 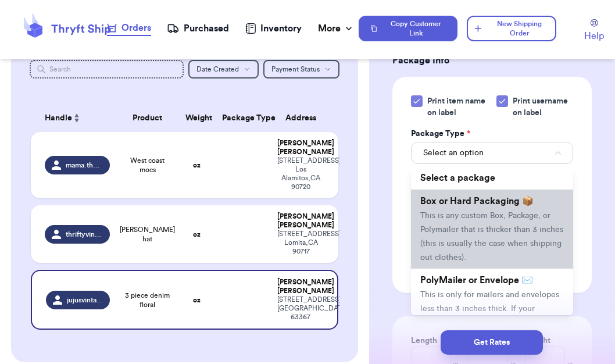 What do you see at coordinates (492, 153) in the screenshot?
I see `button: Select an option` at bounding box center [492, 153].